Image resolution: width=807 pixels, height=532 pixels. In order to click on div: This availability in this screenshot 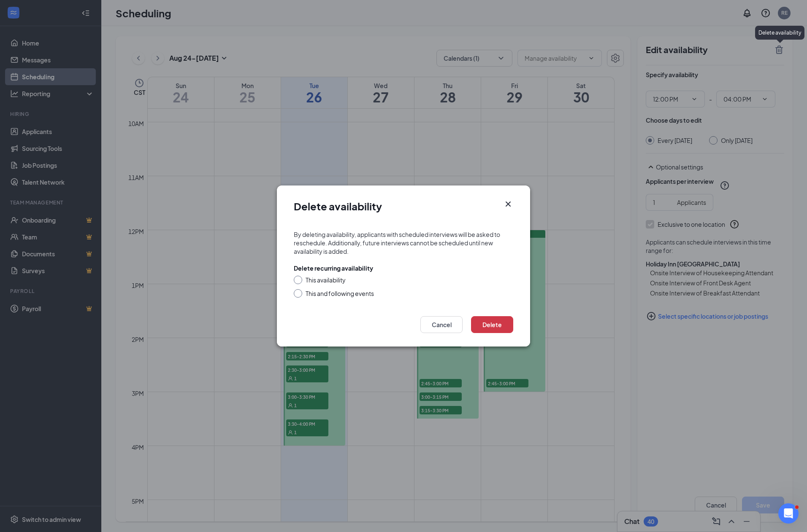, I will do `click(325, 280)`.